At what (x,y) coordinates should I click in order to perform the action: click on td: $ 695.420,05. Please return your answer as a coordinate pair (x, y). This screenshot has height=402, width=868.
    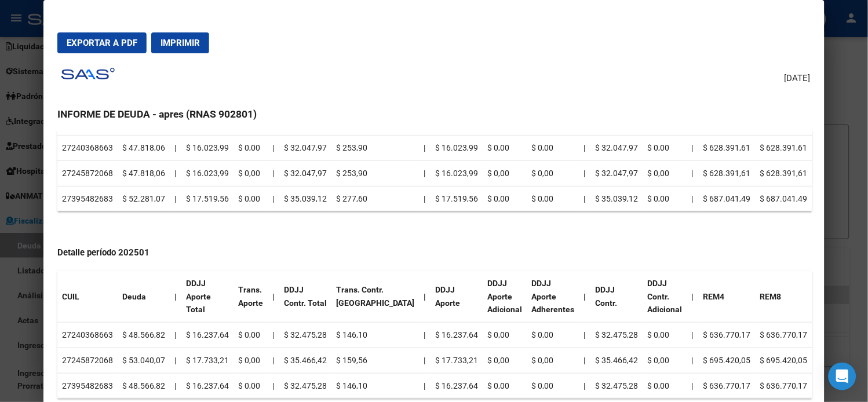
    Looking at the image, I should click on (784, 360).